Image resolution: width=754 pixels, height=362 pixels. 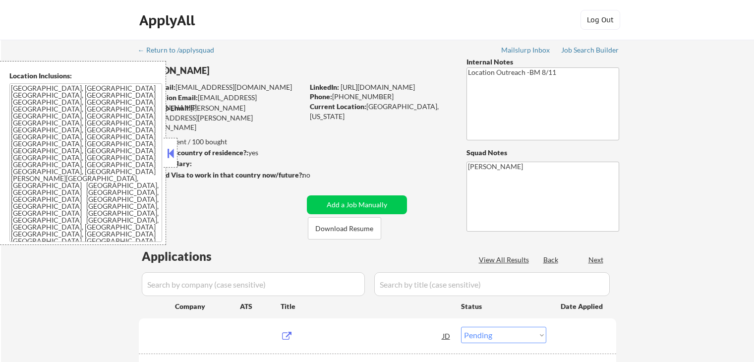 What do you see at coordinates (590, 51) in the screenshot?
I see `a: Job Search Builder` at bounding box center [590, 51].